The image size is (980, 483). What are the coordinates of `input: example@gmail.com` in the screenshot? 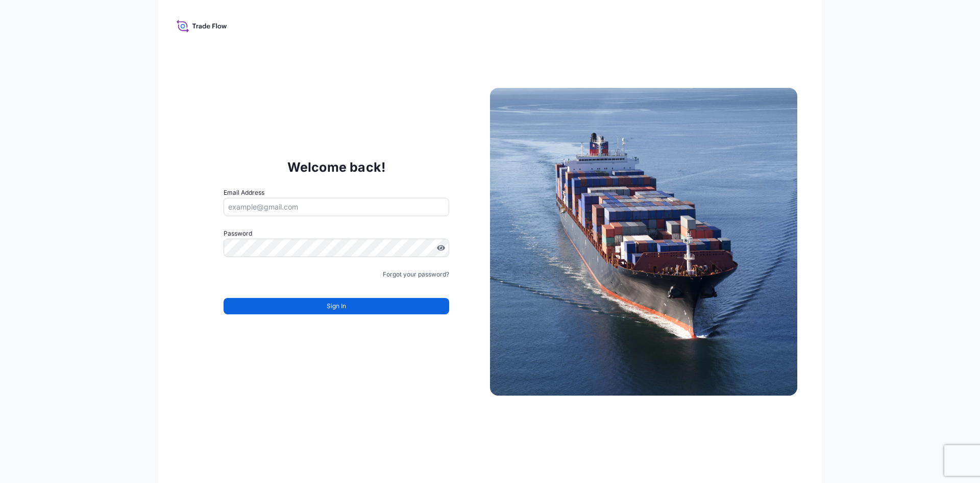 It's located at (337, 207).